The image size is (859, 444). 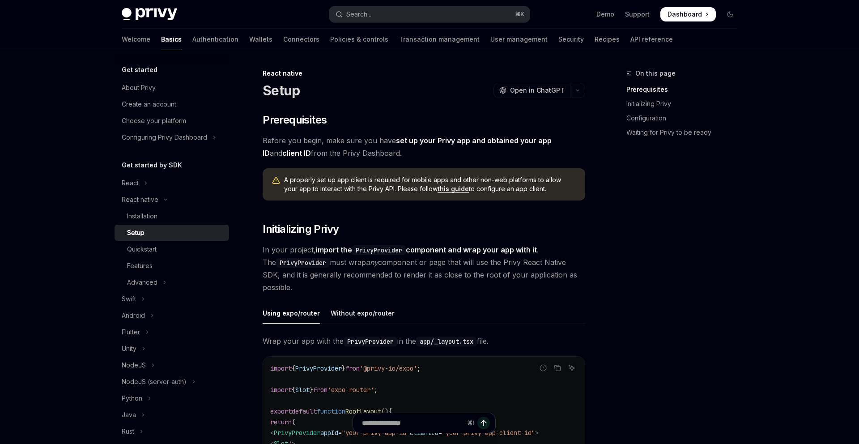 What do you see at coordinates (172, 266) in the screenshot?
I see `a: Features` at bounding box center [172, 266].